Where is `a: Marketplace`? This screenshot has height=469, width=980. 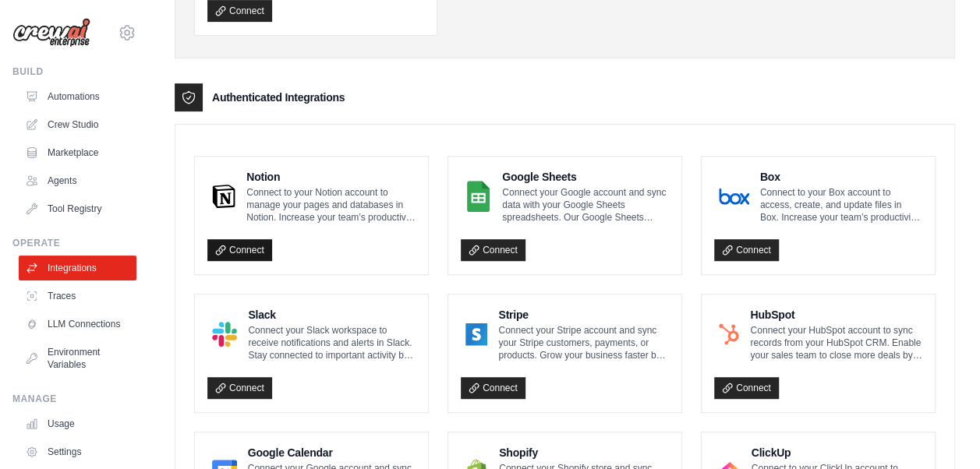
a: Marketplace is located at coordinates (77, 153).